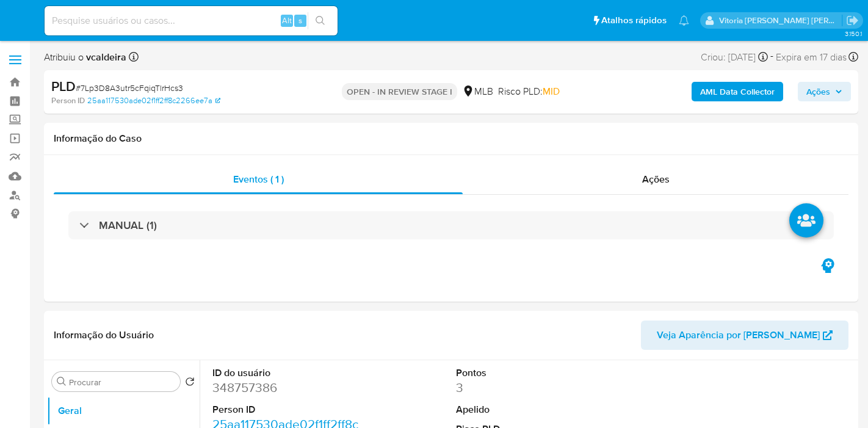 The width and height of the screenshot is (868, 428). What do you see at coordinates (300, 20) in the screenshot?
I see `span: s` at bounding box center [300, 20].